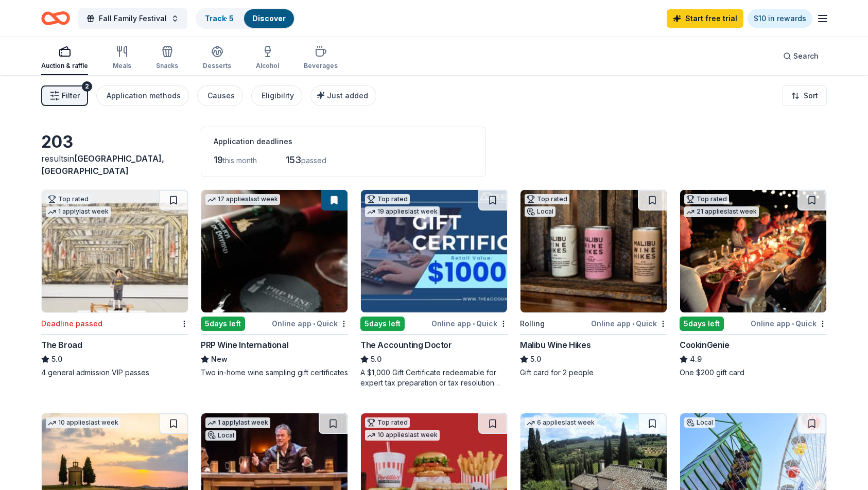 The image size is (868, 490). Describe the element at coordinates (115, 373) in the screenshot. I see `div: 4 general admission VIP passes` at that location.